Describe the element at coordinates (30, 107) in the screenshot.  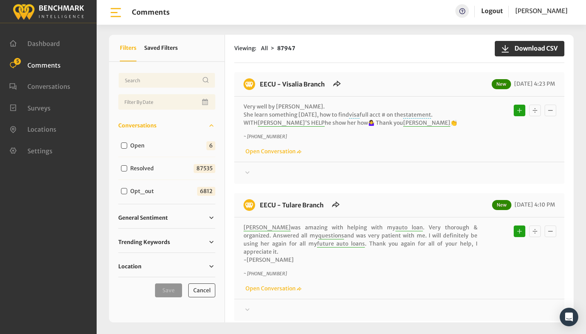
I see `a: Surveys` at that location.